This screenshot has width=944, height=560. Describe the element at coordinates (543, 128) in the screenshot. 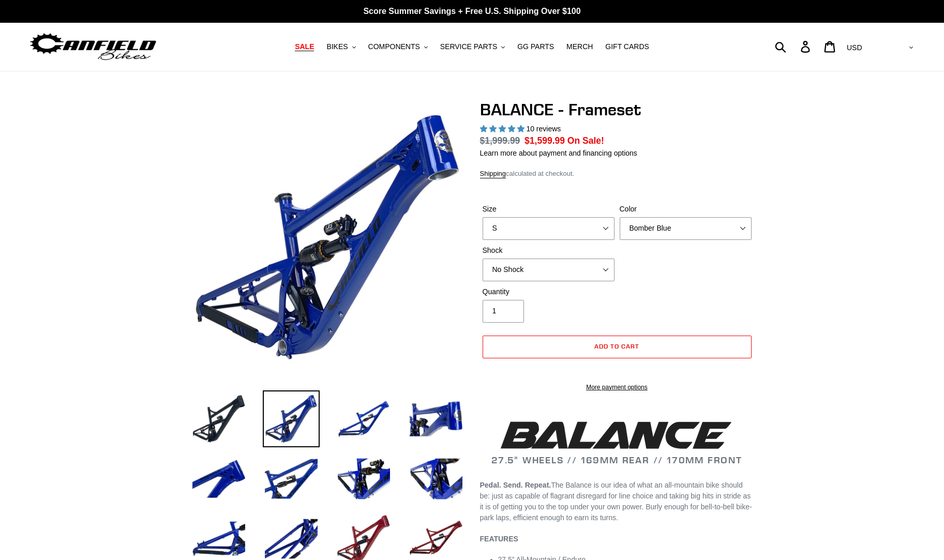

I see `span: 10 reviews` at that location.